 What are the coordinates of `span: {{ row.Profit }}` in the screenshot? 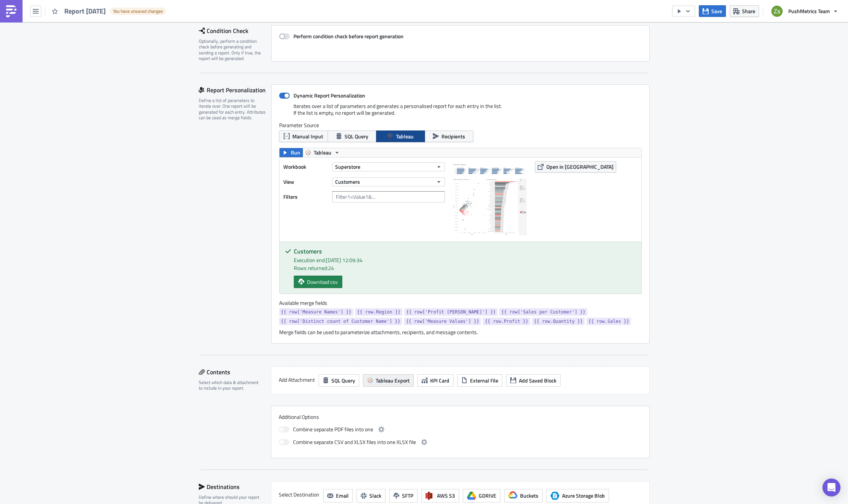 It's located at (506, 322).